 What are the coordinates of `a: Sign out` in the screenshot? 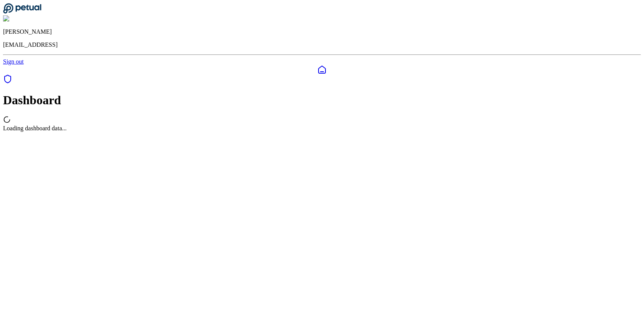 It's located at (13, 61).